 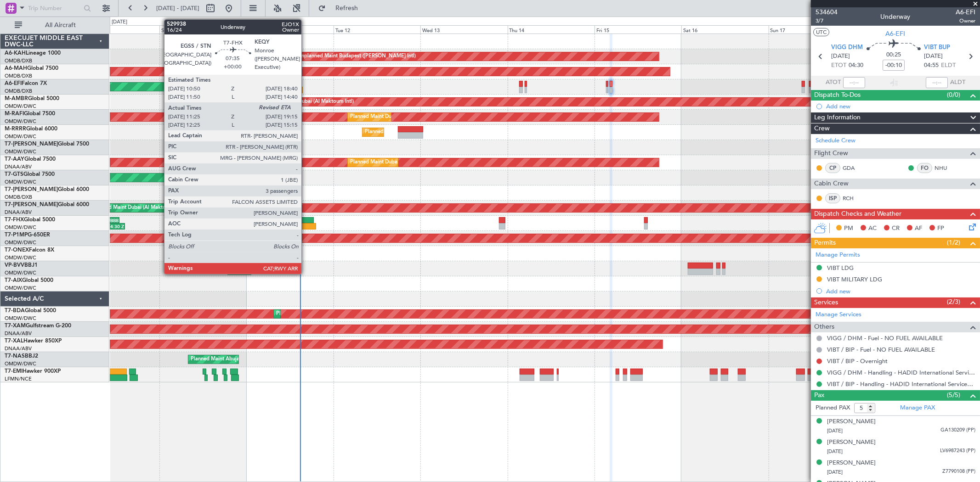 What do you see at coordinates (116, 29) in the screenshot?
I see `div: Sat 9` at bounding box center [116, 29].